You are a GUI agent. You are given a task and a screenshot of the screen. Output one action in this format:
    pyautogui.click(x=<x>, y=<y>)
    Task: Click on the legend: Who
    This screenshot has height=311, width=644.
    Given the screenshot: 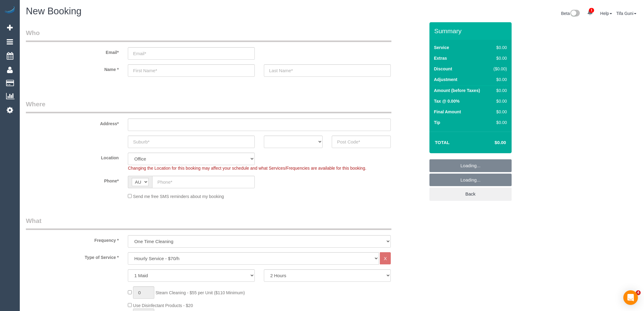 What is the action you would take?
    pyautogui.click(x=208, y=35)
    